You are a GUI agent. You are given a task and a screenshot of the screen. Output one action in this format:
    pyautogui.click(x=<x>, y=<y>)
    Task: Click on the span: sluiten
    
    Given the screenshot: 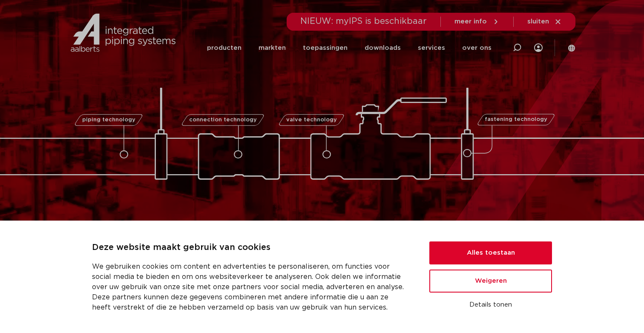 What is the action you would take?
    pyautogui.click(x=538, y=21)
    